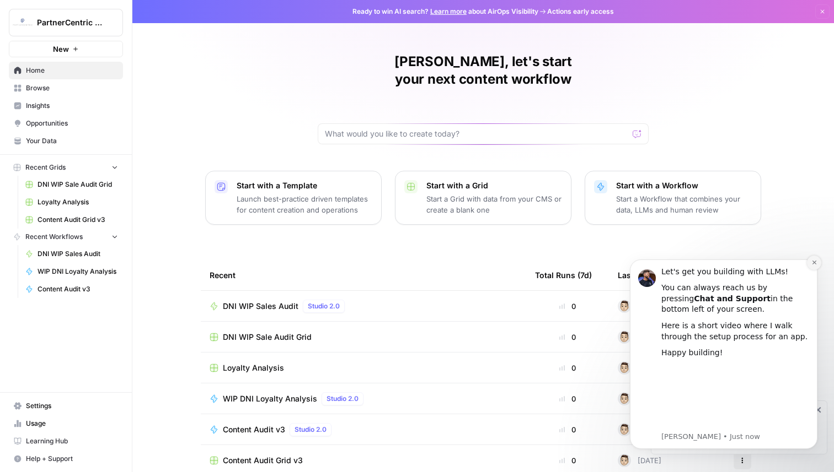 The width and height of the screenshot is (834, 472). Describe the element at coordinates (66, 23) in the screenshot. I see `button: Workspace: PartnerCentric Sales Tools` at that location.